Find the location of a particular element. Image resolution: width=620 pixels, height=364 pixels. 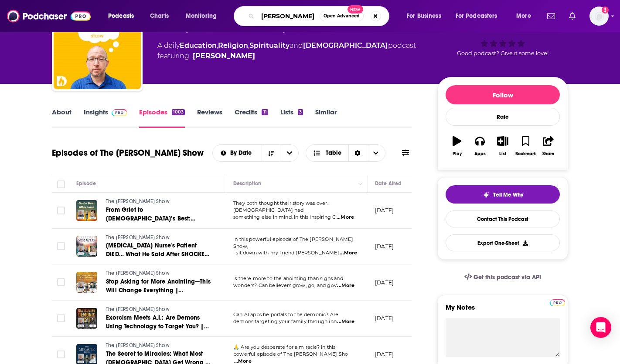

h2: Choose View is located at coordinates (345, 154).